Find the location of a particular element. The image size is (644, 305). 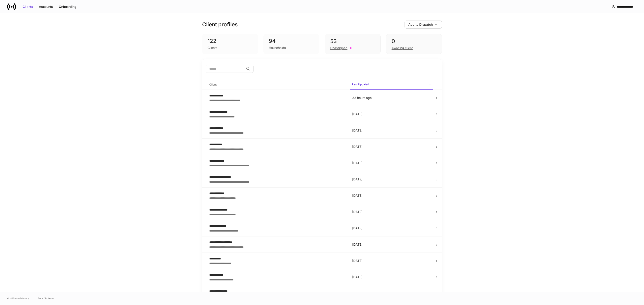

div: 0Awaiting client is located at coordinates (414, 44).